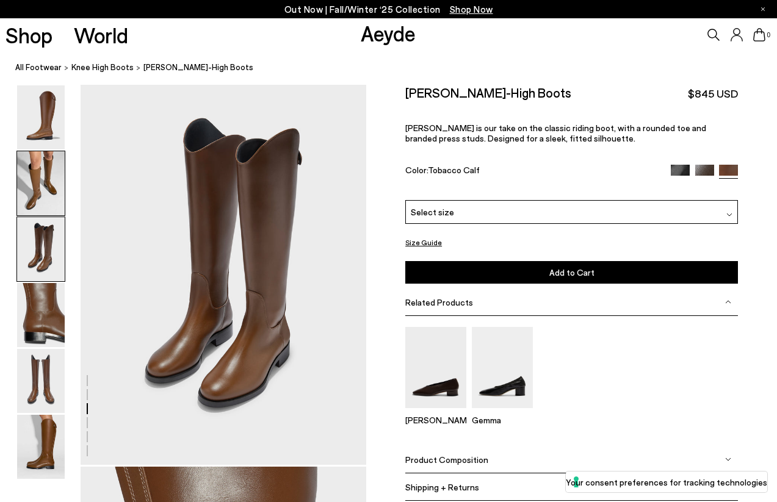  What do you see at coordinates (453, 170) in the screenshot?
I see `span: Tobacco Calf` at bounding box center [453, 170].